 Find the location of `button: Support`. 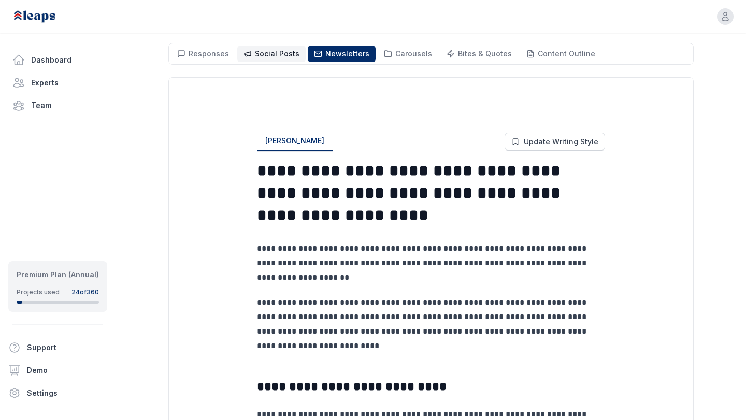

button: Support is located at coordinates (53, 348).